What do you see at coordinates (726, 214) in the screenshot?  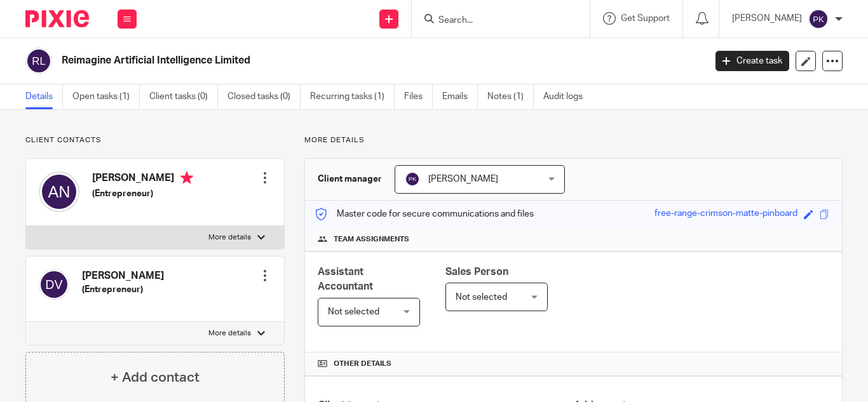 I see `div: free-range-crimson-matte-pinboard` at bounding box center [726, 214].